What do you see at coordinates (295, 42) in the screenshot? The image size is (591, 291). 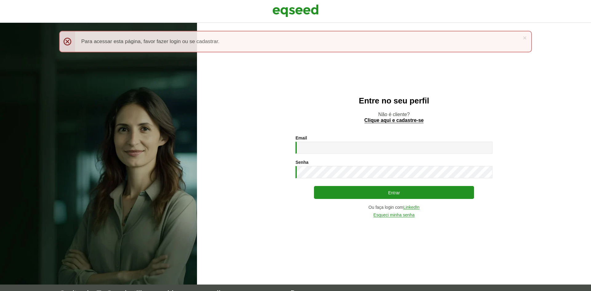 I see `div: Para acessar esta página, favor fazer login ou se cadastrar.` at bounding box center [295, 42].